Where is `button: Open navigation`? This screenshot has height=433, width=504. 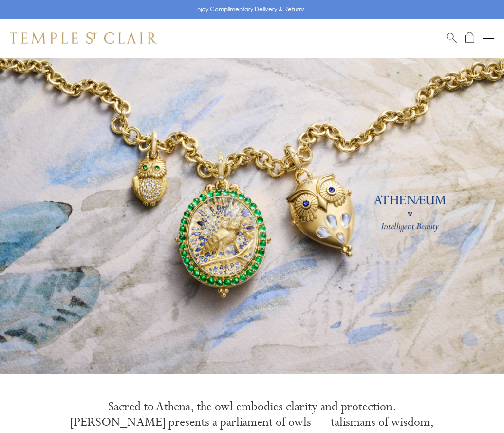
button: Open navigation is located at coordinates (489, 38).